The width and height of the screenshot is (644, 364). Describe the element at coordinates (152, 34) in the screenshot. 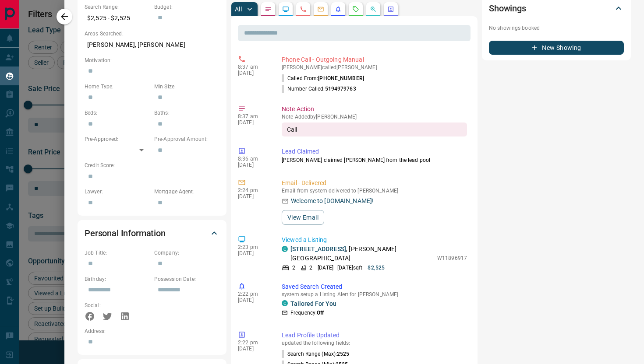

I see `p: Areas Searched:` at that location.